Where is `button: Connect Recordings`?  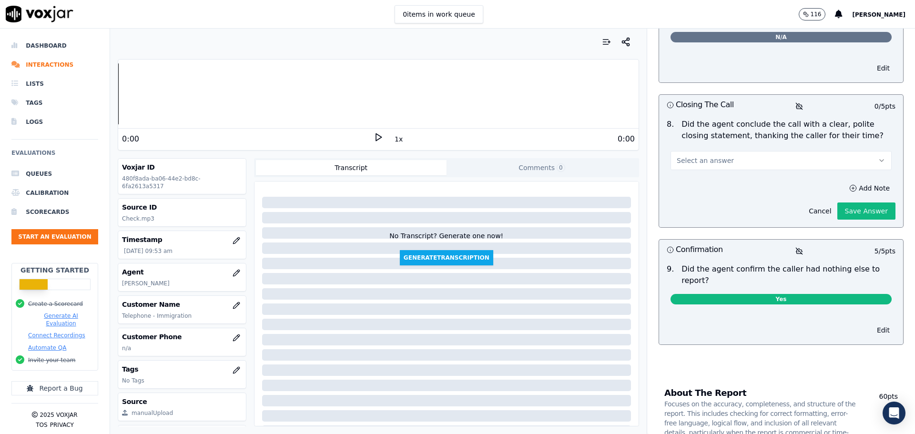
button: Connect Recordings is located at coordinates (57, 336).